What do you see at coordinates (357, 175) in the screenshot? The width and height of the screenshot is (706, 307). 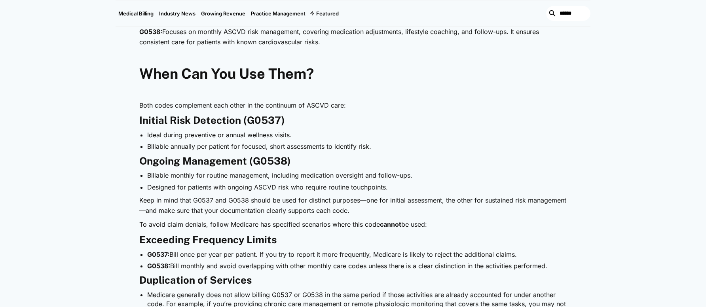 I see `li: Billable monthly for routine management, including medication oversight and follow-ups.` at bounding box center [357, 175].